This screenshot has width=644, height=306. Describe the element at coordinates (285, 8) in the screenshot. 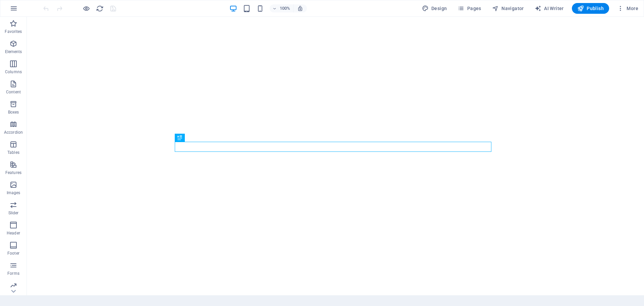

I see `h6: 100%` at that location.